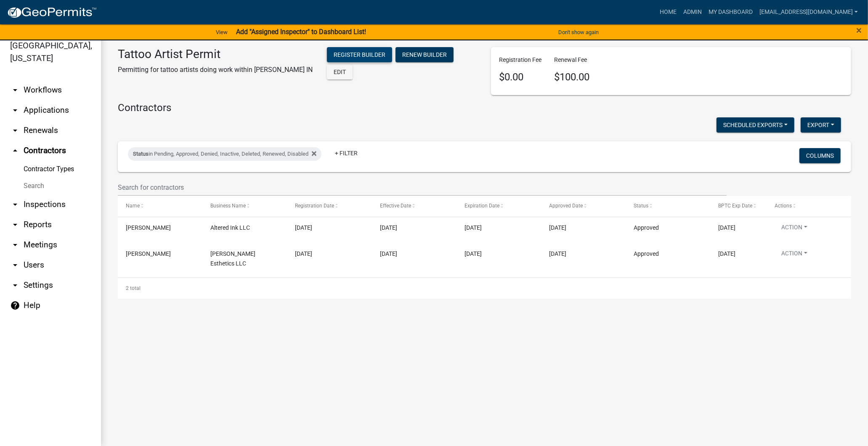  Describe the element at coordinates (485, 288) in the screenshot. I see `div: 2 total` at that location.